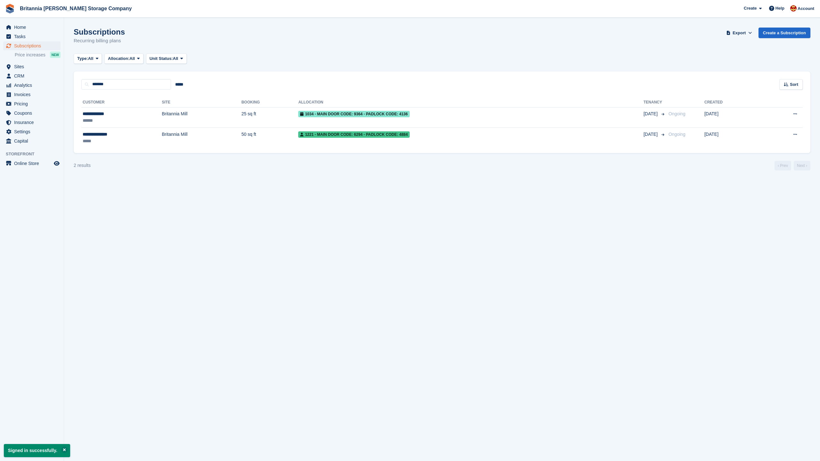 Image resolution: width=820 pixels, height=461 pixels. I want to click on span: 1221 - Main door code: 6294 - Padlock code: 4884, so click(354, 135).